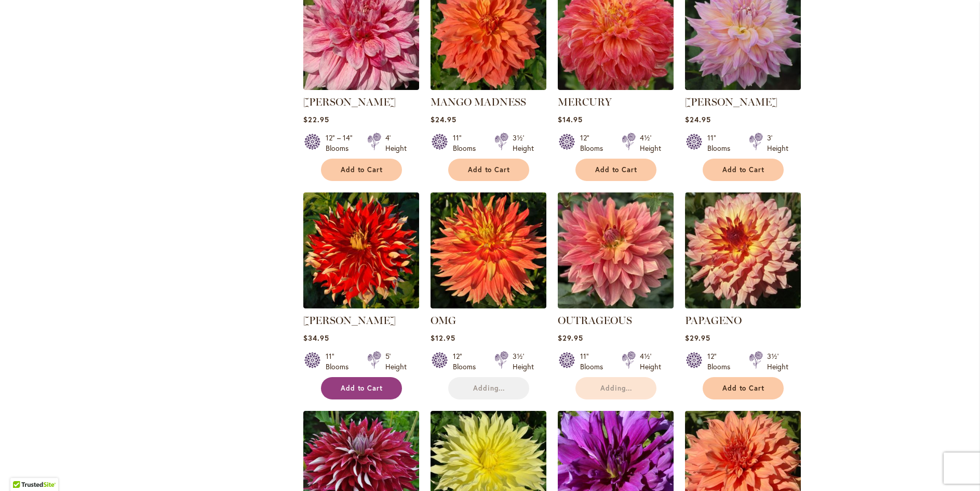 This screenshot has width=980, height=491. I want to click on a: OMG, so click(443, 320).